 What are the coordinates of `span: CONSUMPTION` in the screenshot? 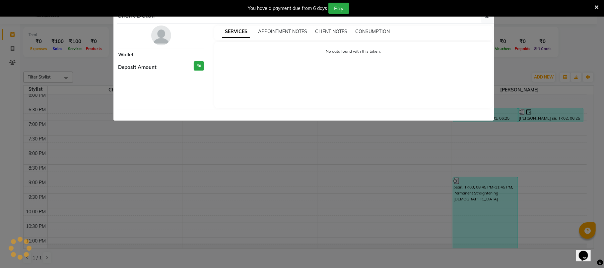 It's located at (372, 31).